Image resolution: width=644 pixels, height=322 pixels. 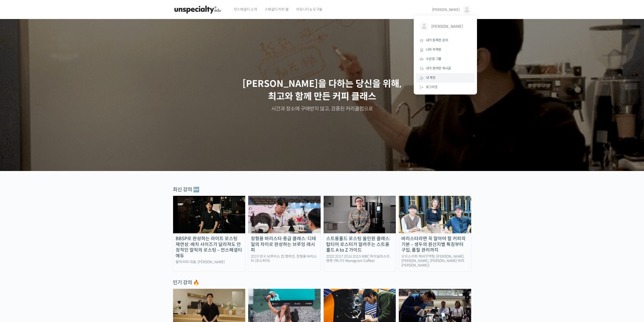 I want to click on a: 내가 참여한 게시글, so click(x=446, y=68).